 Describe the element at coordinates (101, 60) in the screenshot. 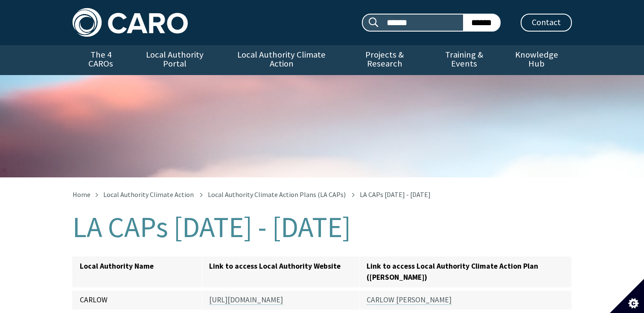

I see `a: The 4 CAROs` at that location.